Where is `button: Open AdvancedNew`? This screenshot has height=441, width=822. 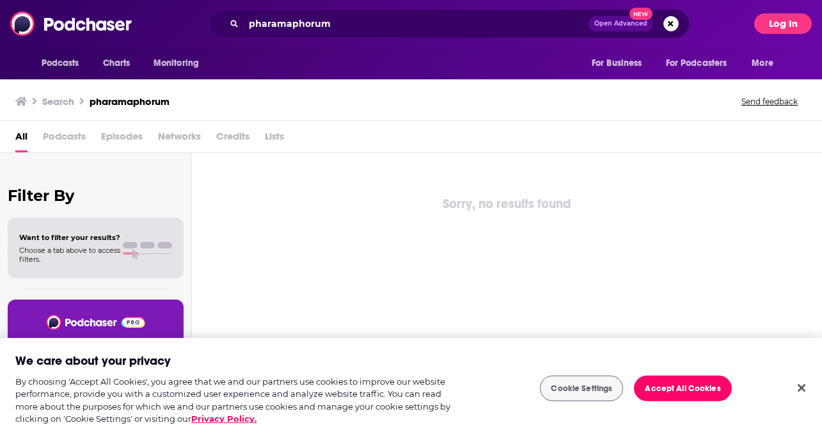 button: Open AdvancedNew is located at coordinates (621, 24).